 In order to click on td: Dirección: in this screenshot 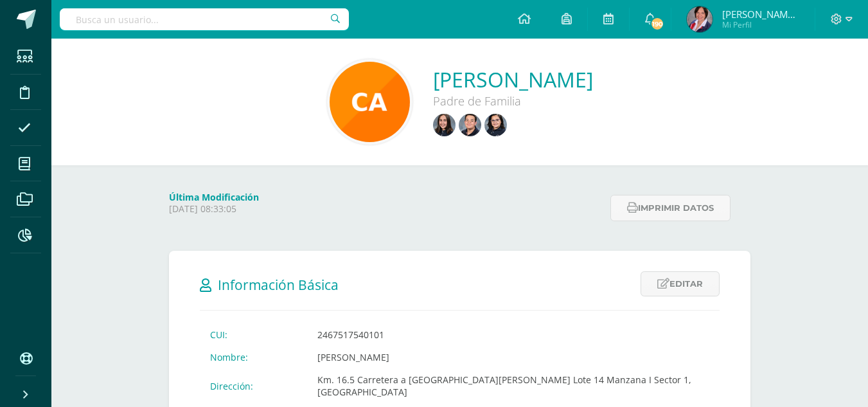, I will do `click(253, 386)`.